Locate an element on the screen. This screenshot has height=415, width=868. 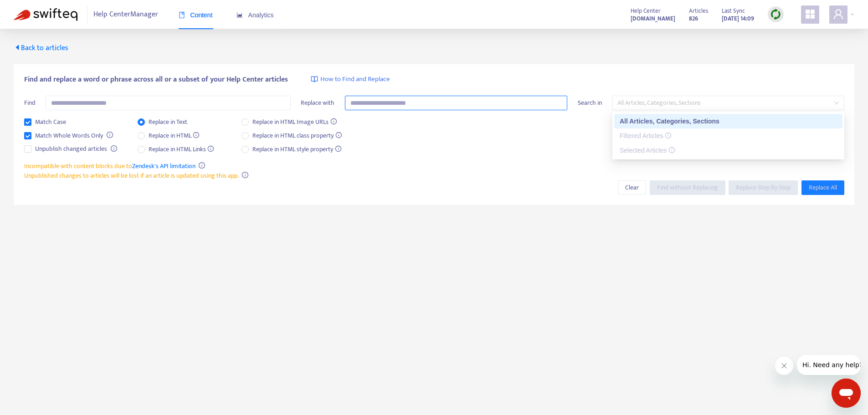
span: Clear is located at coordinates (632, 188).